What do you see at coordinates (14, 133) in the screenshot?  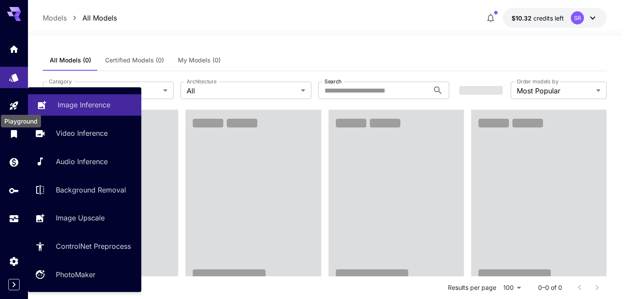 I see `div: Library` at bounding box center [14, 133].